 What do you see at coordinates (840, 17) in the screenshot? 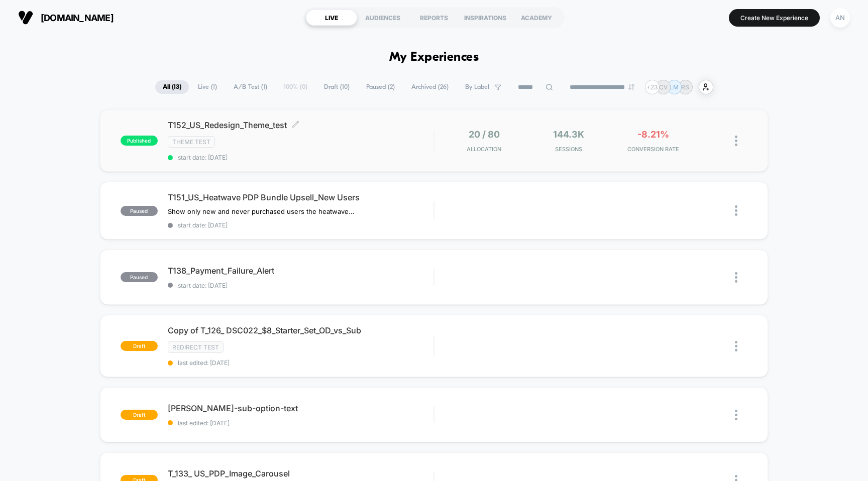
I see `div: AN` at bounding box center [840, 17].